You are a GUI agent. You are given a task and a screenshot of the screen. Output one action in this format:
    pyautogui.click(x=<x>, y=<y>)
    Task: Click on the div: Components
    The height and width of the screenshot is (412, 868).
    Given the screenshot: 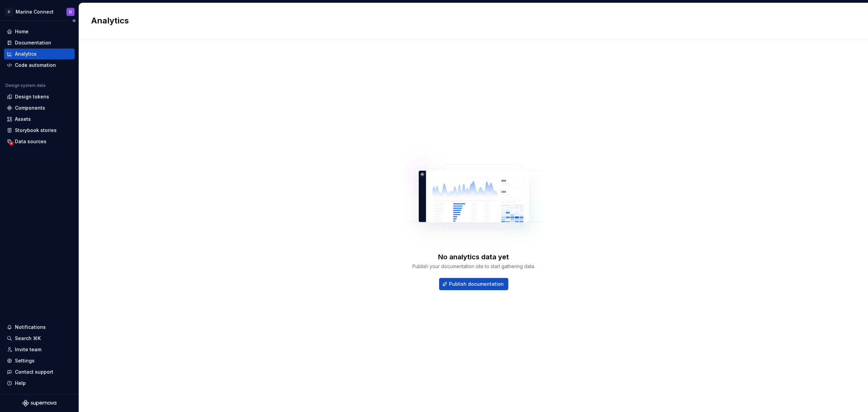 What is the action you would take?
    pyautogui.click(x=29, y=108)
    